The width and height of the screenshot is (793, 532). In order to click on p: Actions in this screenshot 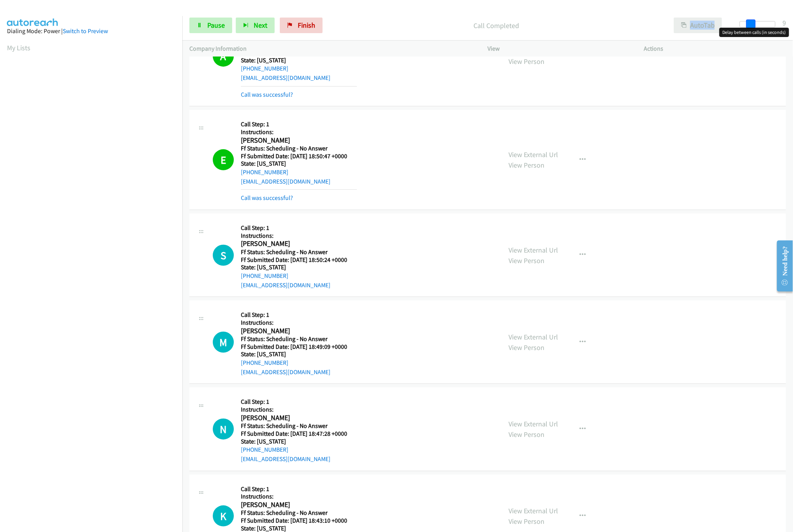, I will do `click(715, 49)`.